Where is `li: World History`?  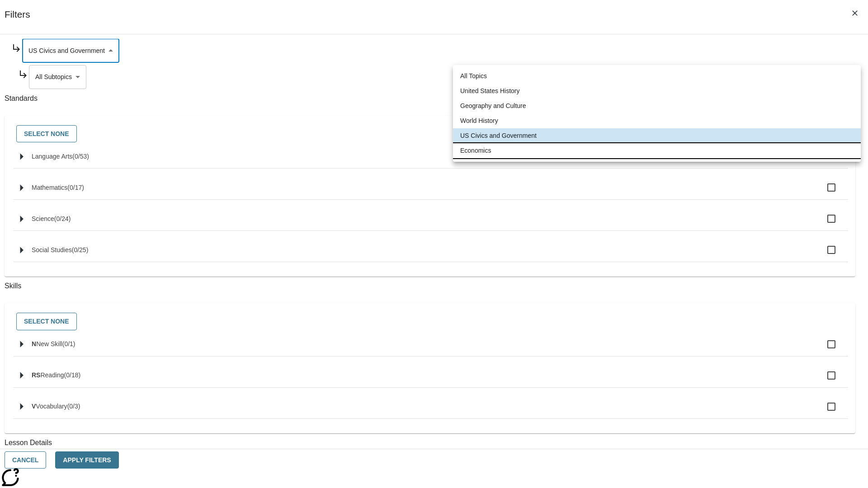 li: World History is located at coordinates (657, 121).